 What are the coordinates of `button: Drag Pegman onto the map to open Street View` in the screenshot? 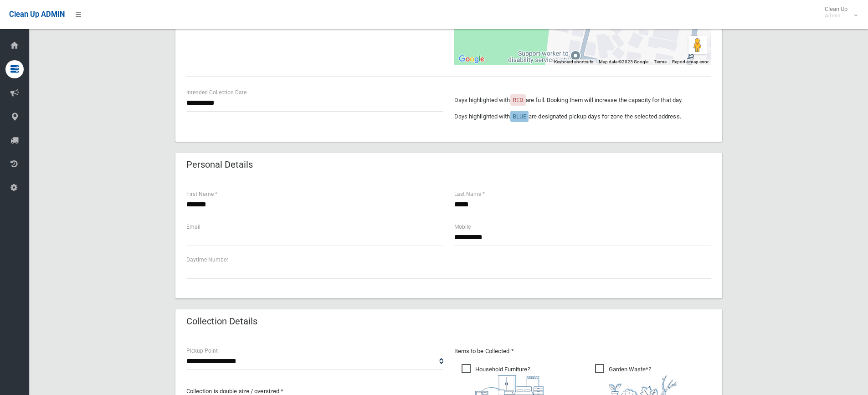 It's located at (698, 45).